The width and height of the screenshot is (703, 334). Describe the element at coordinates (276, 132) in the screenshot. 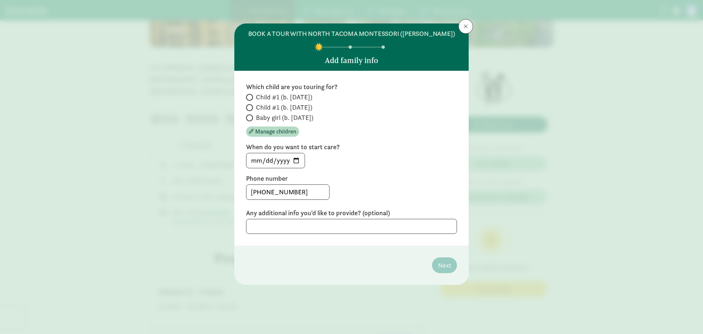

I see `span: Manage children` at that location.